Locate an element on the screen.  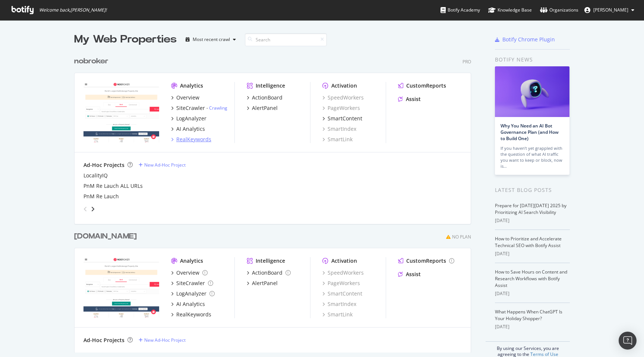
a: How to Save Hours on Content and Research Workflows with Botify Assist is located at coordinates (531, 279).